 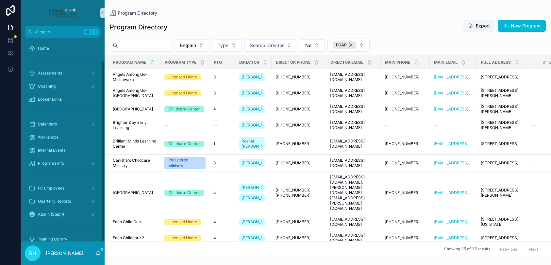 I want to click on span: Director Phone, so click(x=293, y=62).